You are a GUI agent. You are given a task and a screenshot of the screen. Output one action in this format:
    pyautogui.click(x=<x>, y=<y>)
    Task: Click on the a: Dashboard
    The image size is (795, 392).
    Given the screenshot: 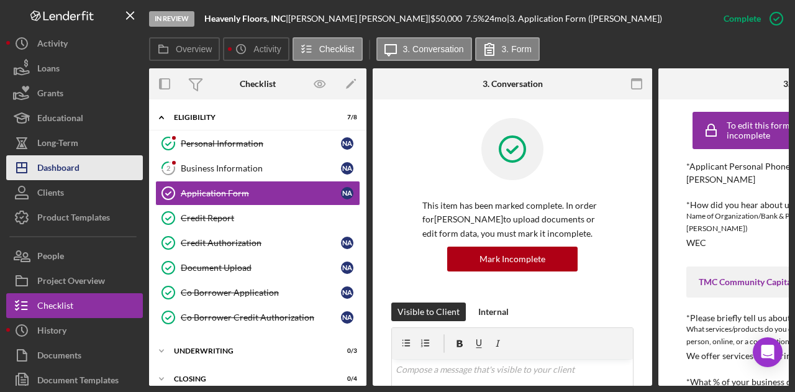 What is the action you would take?
    pyautogui.click(x=75, y=168)
    